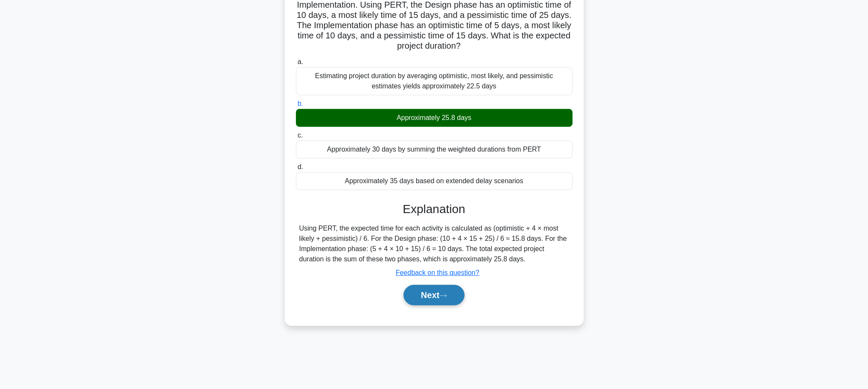 The height and width of the screenshot is (389, 868). I want to click on h3: Explanation, so click(434, 210).